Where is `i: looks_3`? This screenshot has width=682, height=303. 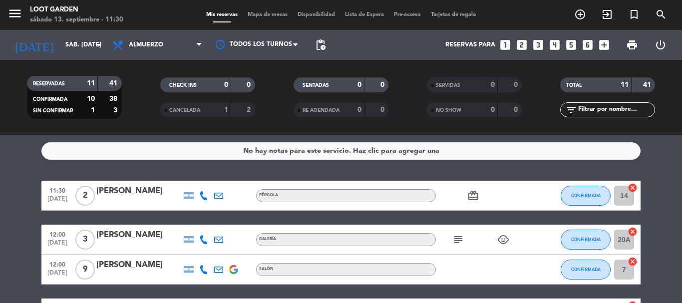 i: looks_3 is located at coordinates (538, 45).